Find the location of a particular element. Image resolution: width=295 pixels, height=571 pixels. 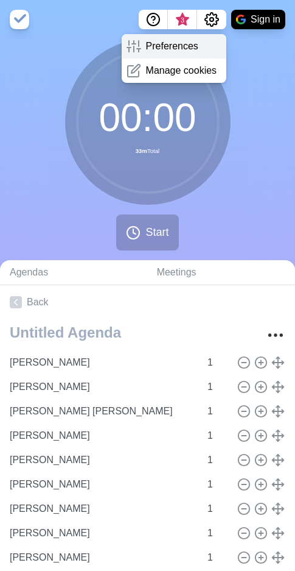

button: Help is located at coordinates (153, 19).